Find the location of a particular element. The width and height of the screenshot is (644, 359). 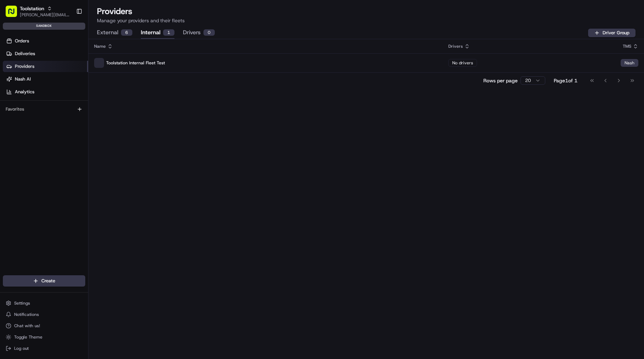

p: Manage your providers and their fleets is located at coordinates (366, 20).